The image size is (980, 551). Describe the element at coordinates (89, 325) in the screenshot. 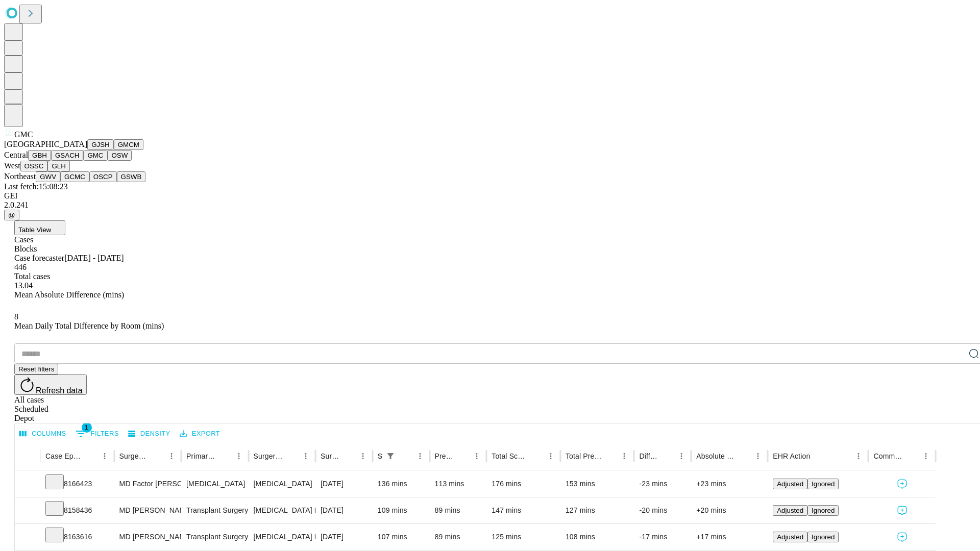

I see `span: Mean Daily Total Difference by Room (mins)` at that location.